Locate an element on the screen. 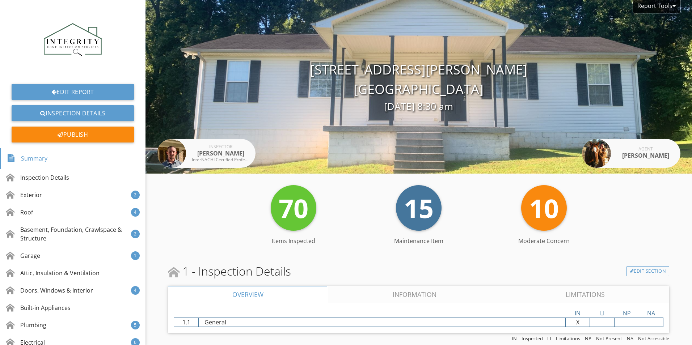 The height and width of the screenshot is (345, 692). span: IN is located at coordinates (578, 313).